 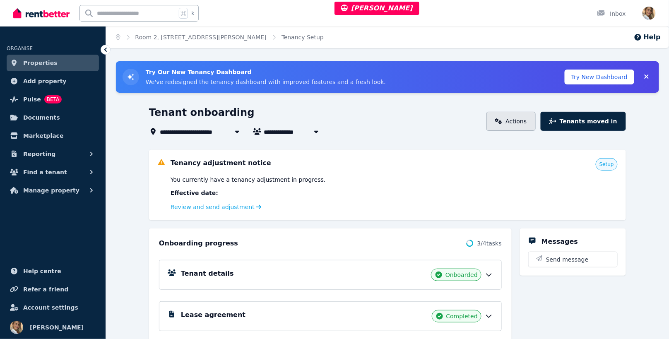 What do you see at coordinates (53, 289) in the screenshot?
I see `a: Refer a friend` at bounding box center [53, 289].